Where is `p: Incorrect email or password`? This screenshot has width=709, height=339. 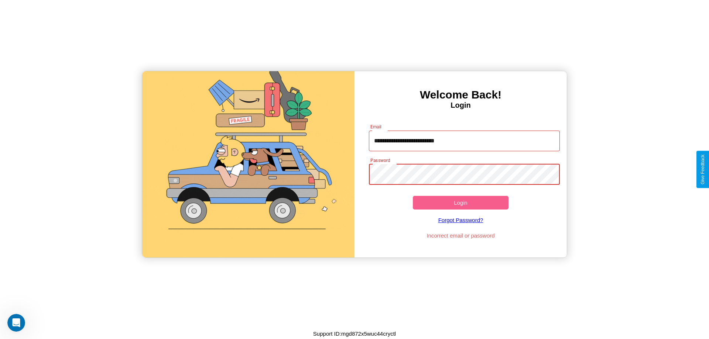 p: Incorrect email or password is located at coordinates (461, 236).